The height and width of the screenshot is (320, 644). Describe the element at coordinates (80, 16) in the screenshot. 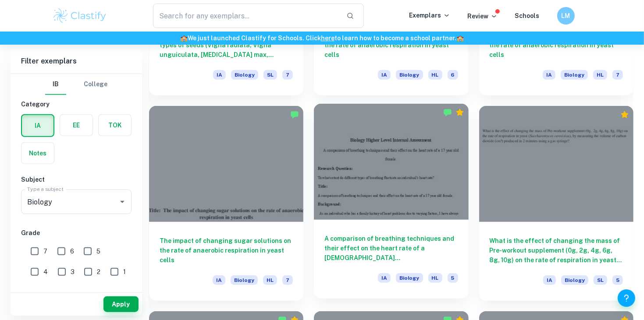

I see `a: Clastify logo` at that location.